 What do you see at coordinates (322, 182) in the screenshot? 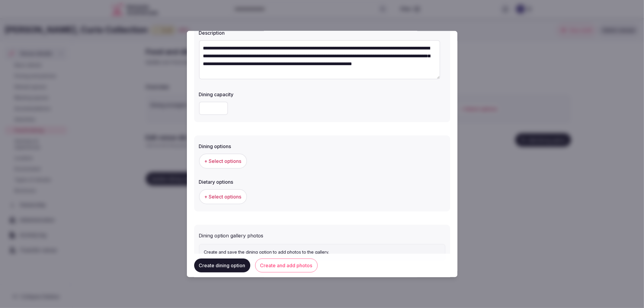
I see `label: Dietary options` at bounding box center [322, 182].